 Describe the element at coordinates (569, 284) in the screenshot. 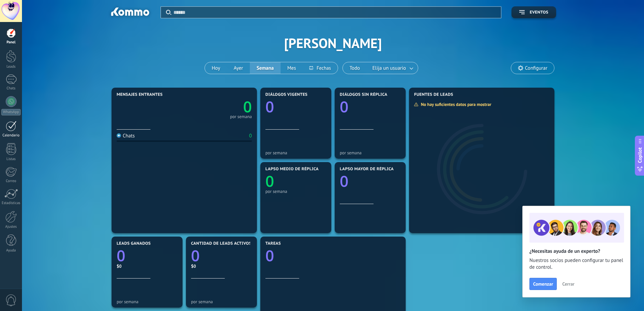

I see `span: Cerrar` at that location.